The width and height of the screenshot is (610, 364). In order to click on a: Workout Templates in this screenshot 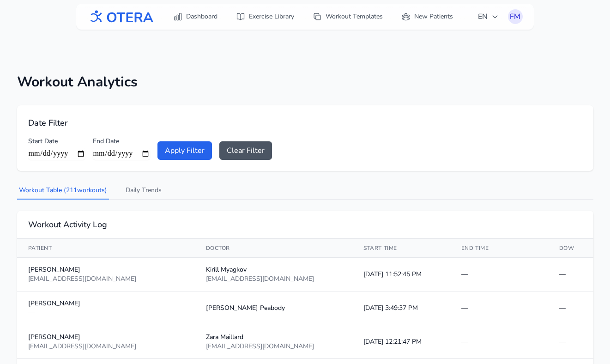, I will do `click(348, 17)`.